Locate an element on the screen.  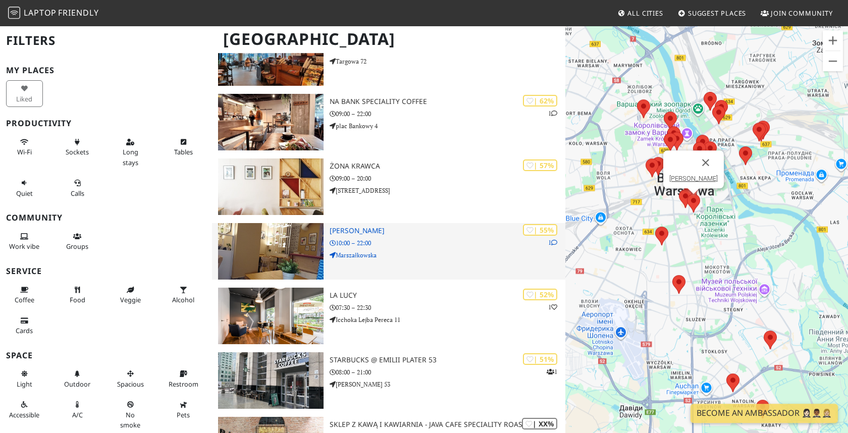
p: 09:00 – 20:00 is located at coordinates (447, 178).